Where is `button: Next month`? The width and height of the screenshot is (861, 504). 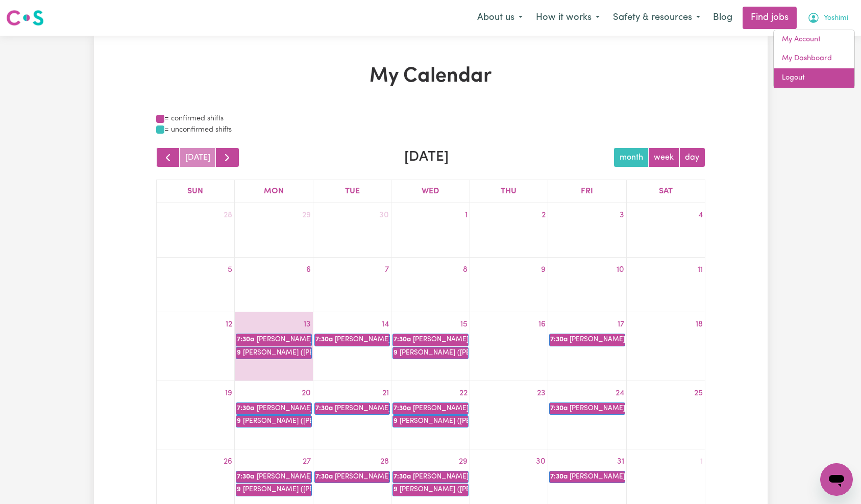
button: Next month is located at coordinates (227, 157).